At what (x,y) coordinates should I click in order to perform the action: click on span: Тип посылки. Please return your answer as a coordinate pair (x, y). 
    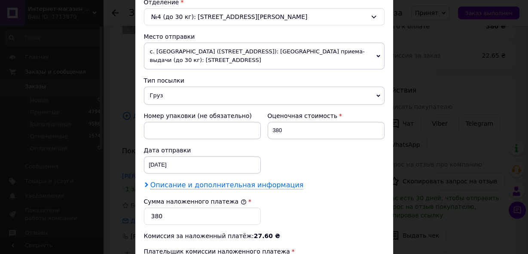
    Looking at the image, I should click on (164, 80).